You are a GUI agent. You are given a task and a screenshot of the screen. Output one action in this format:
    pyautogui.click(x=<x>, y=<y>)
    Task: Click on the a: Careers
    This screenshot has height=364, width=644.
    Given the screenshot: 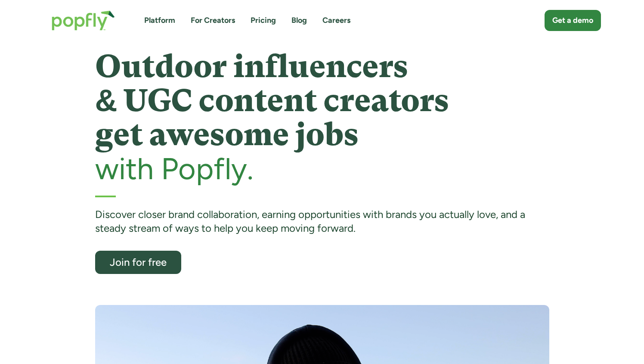 What is the action you would take?
    pyautogui.click(x=336, y=20)
    